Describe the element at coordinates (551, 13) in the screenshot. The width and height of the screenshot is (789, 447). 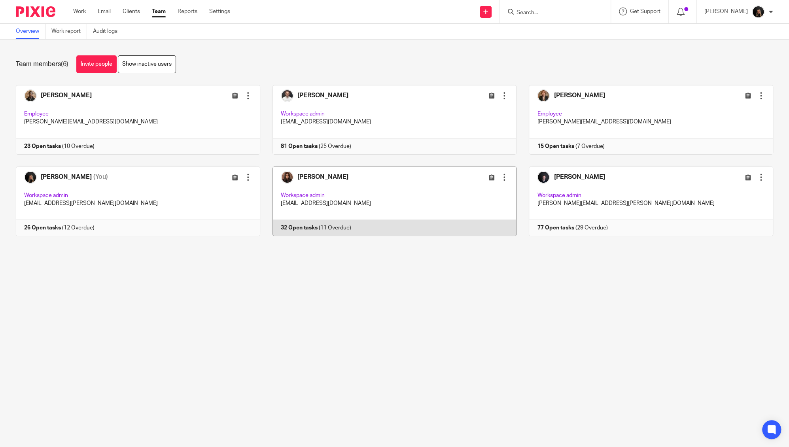
I see `input: Search` at that location.